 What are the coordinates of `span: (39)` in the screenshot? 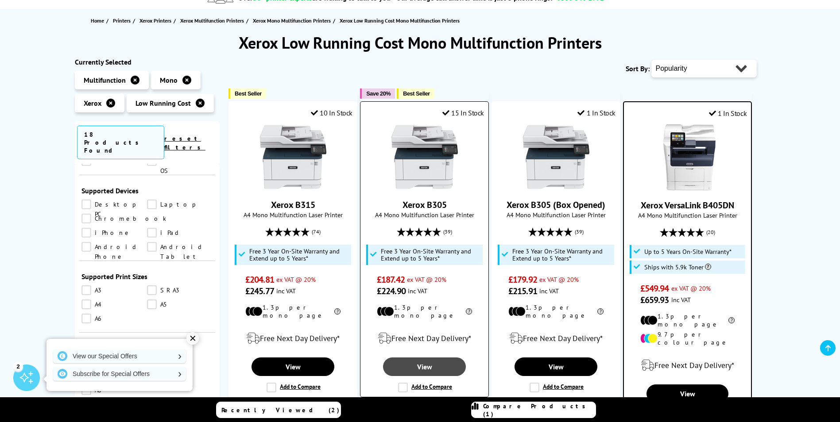 It's located at (579, 232).